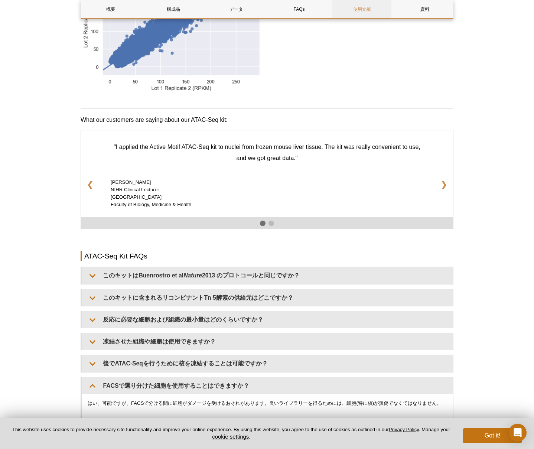 This screenshot has height=449, width=534. I want to click on button: Got it!, so click(492, 436).